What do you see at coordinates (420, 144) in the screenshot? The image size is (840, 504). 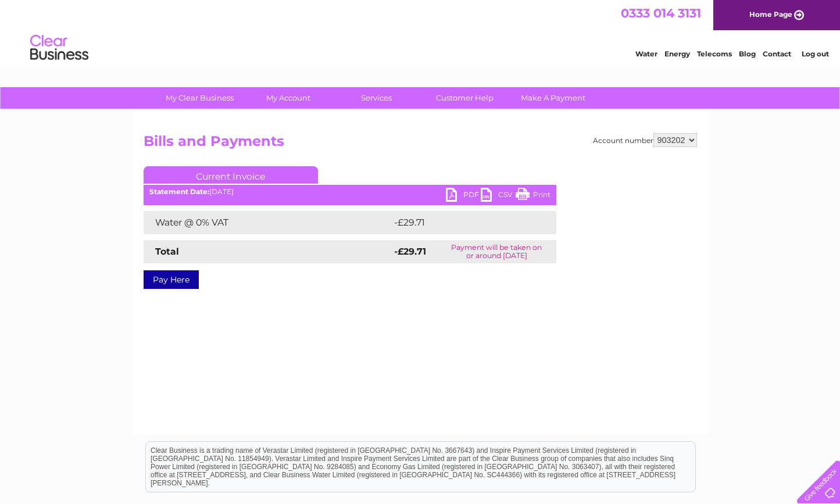 I see `h2: Bills and Payments` at bounding box center [420, 144].